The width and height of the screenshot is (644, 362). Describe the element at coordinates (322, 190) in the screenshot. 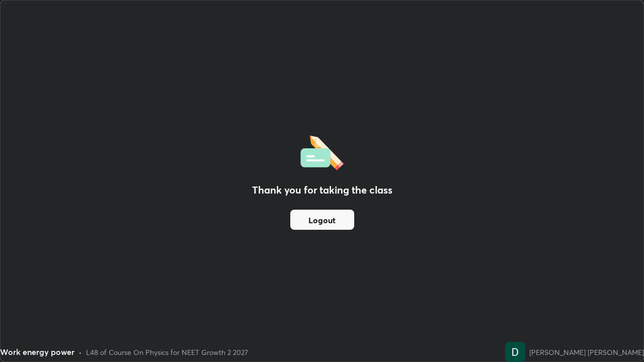

I see `h2: Thank you for taking the class` at that location.